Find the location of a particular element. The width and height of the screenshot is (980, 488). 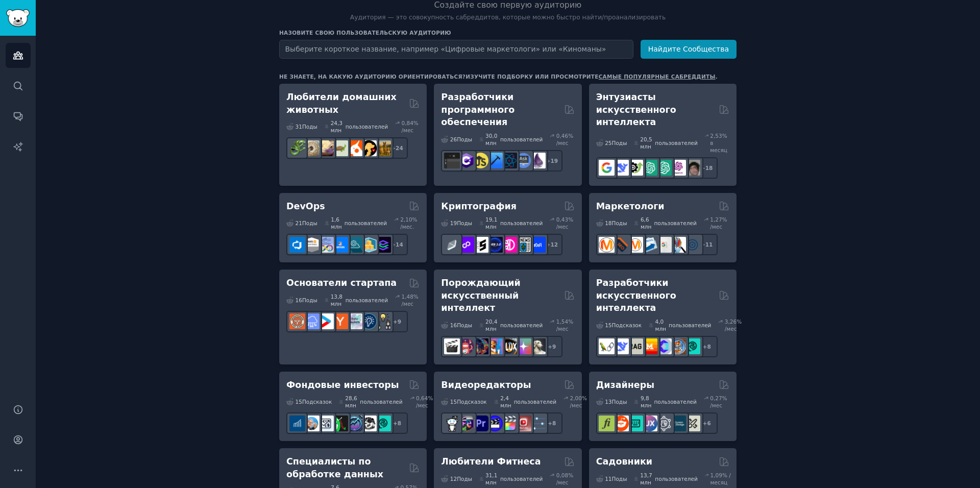

div: + 8 is located at coordinates (707, 347).